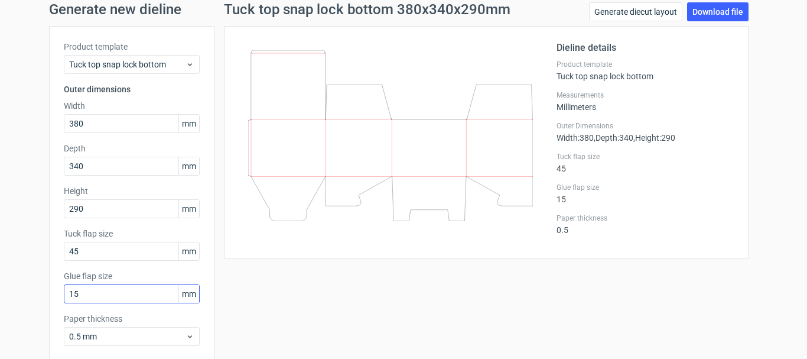 The width and height of the screenshot is (807, 359). Describe the element at coordinates (636, 12) in the screenshot. I see `a: Generate diecut layout` at that location.